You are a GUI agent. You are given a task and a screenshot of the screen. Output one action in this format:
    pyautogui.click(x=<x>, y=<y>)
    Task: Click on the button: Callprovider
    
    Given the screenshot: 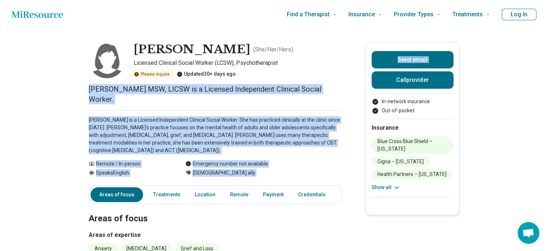 What is the action you would take?
    pyautogui.click(x=413, y=80)
    